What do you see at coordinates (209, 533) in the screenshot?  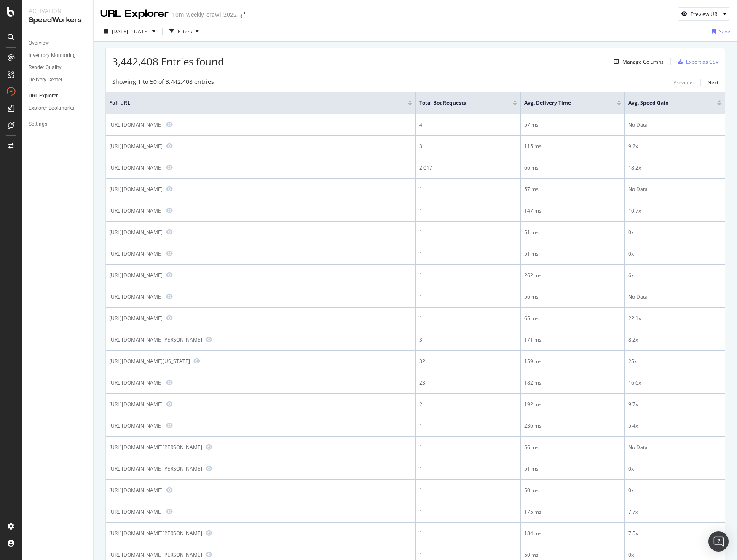 I see `a: Preview https://www.realtor.com/propertyrecord-search/22842/Jerome-Rd` at bounding box center [209, 533].